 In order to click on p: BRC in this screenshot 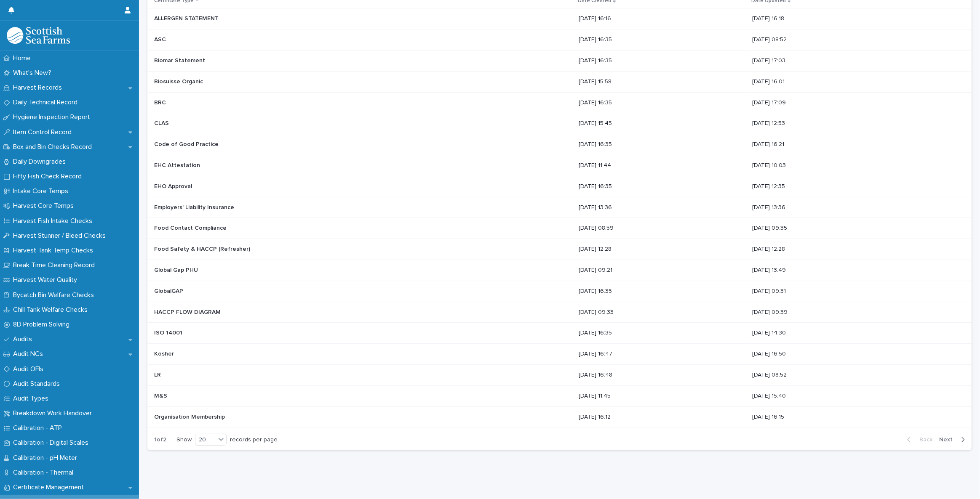, I will do `click(161, 102)`.